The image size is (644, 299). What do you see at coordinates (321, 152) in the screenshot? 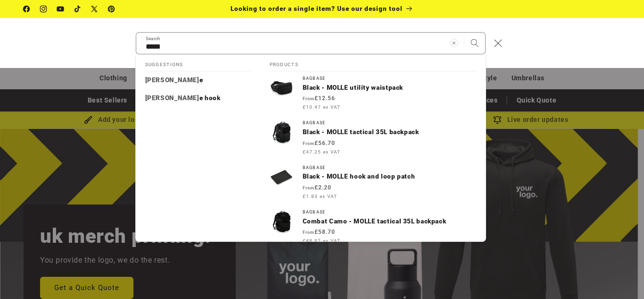
I see `span: £47.25 ex VAT` at bounding box center [321, 152].